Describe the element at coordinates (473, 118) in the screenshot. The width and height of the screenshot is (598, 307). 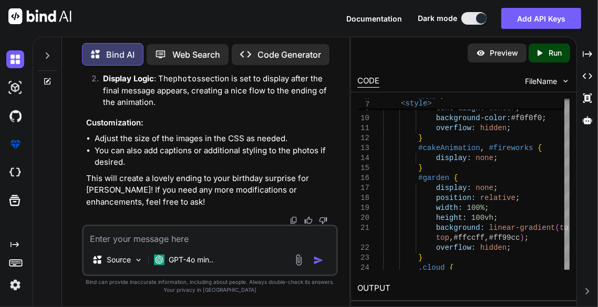
I see `span: background-color:` at that location.